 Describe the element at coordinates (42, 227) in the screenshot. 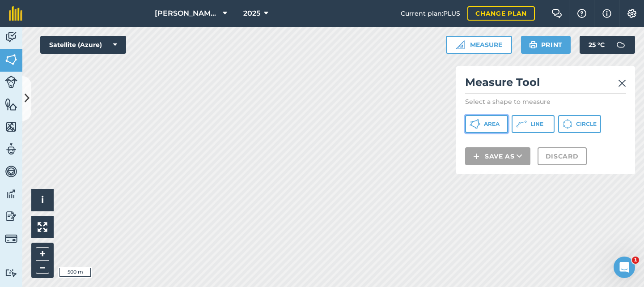

I see `img: Four arrows, one pointing top left, one top right, one bottom right and the last bottom left` at that location.